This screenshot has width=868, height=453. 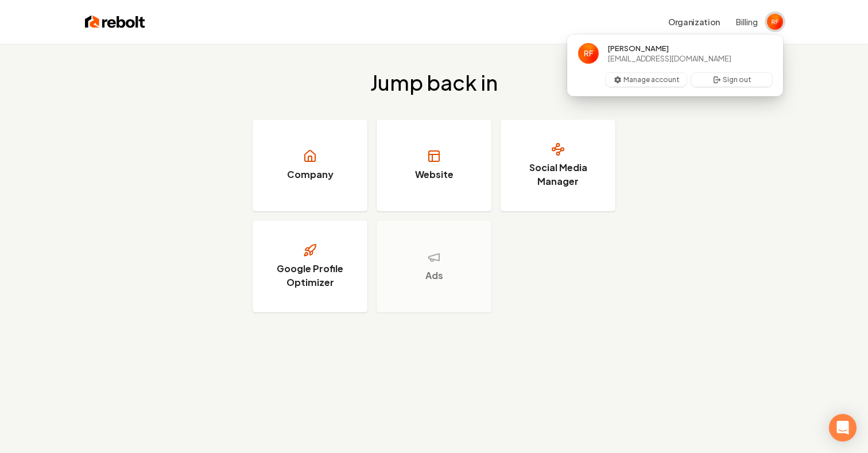 I want to click on button: Organization, so click(x=694, y=22).